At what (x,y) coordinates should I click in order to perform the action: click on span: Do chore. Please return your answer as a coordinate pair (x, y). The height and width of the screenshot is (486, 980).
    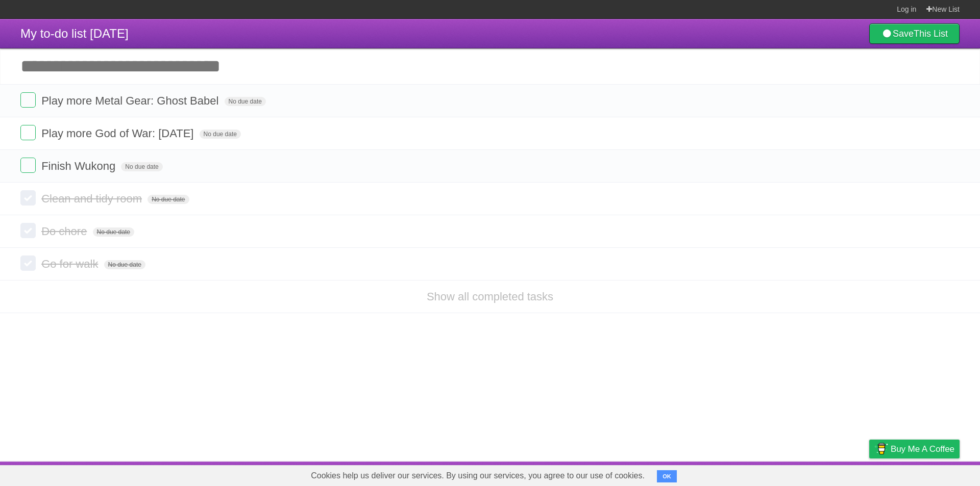
    Looking at the image, I should click on (65, 231).